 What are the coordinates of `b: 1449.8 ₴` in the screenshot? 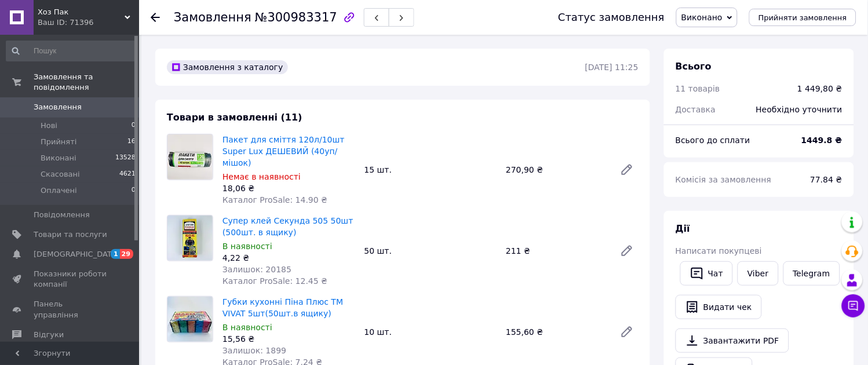 It's located at (821, 140).